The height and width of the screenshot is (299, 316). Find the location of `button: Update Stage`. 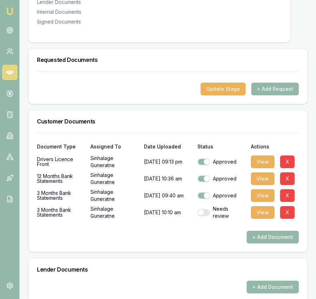

button: Update Stage is located at coordinates (223, 89).